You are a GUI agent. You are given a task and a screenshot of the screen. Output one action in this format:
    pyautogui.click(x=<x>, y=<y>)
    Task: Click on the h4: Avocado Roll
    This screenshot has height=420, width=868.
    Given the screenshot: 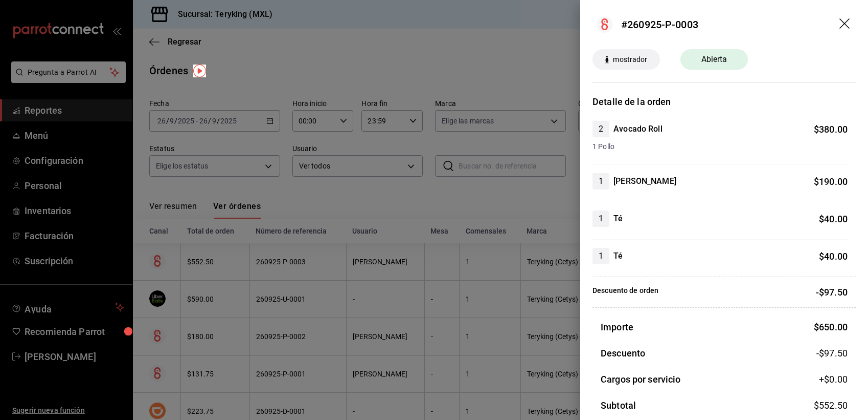 What is the action you would take?
    pyautogui.click(x=638, y=129)
    